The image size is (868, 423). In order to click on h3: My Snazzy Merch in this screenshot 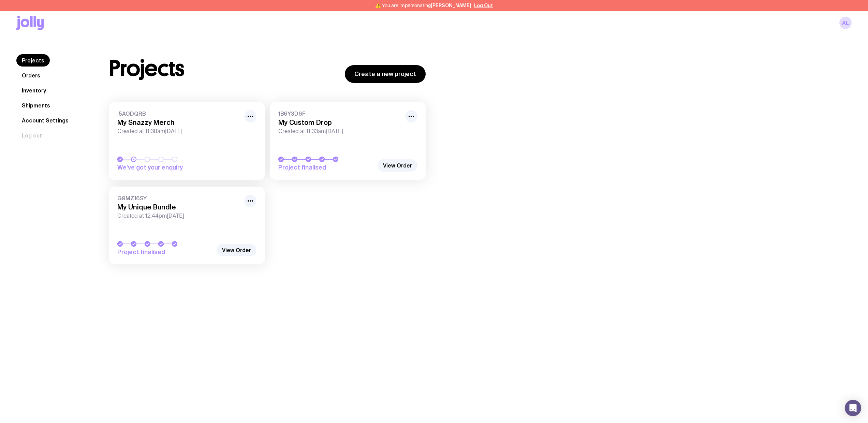, I will do `click(179, 122)`.